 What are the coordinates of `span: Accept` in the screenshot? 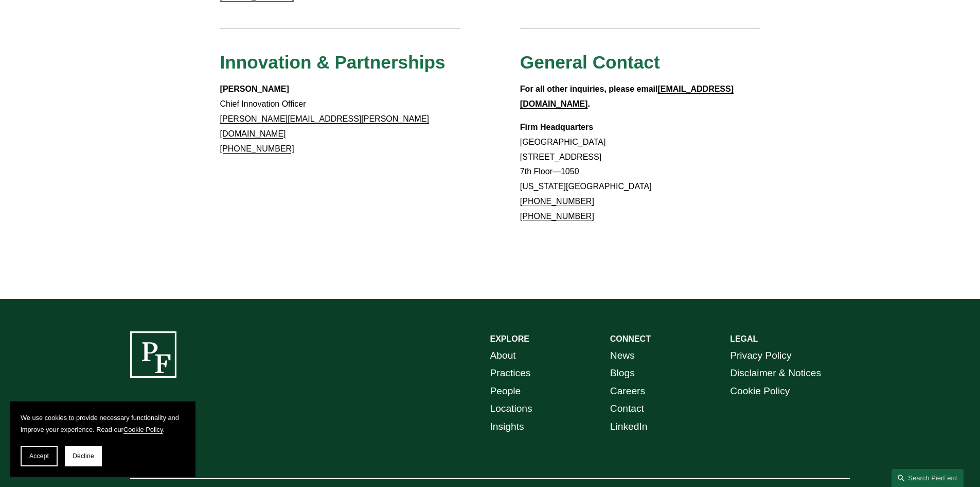 It's located at (39, 456).